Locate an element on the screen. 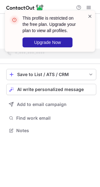 Image resolution: width=100 pixels, height=187 pixels. header: This profile is restricted on the free plan. Upgrade your plan to view all profiles. is located at coordinates (51, 24).